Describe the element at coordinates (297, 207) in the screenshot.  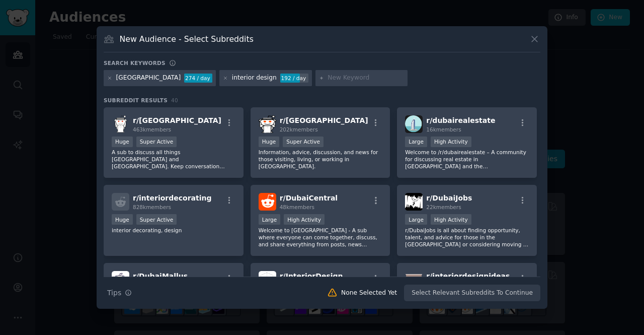
I see `span: 48k members` at that location.